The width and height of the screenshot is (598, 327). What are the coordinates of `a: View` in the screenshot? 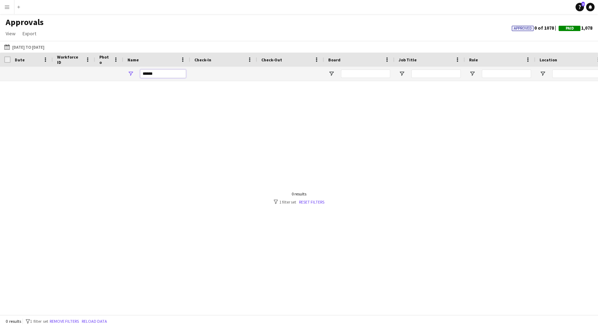 It's located at (11, 33).